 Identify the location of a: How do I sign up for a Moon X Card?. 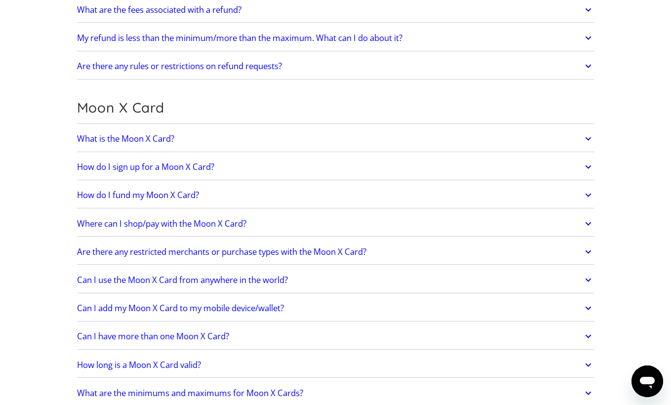
(336, 167).